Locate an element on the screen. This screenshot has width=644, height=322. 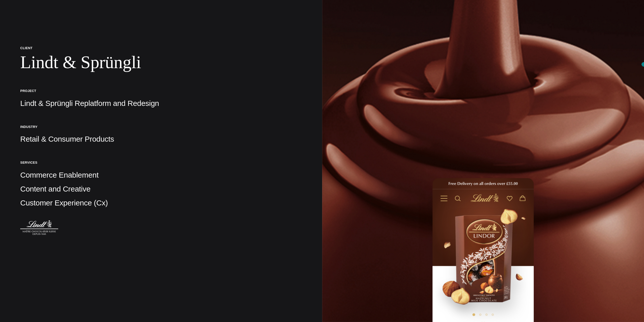
h5: Project is located at coordinates (161, 91).